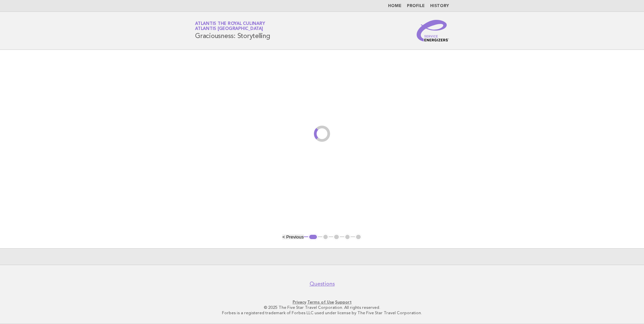  Describe the element at coordinates (343, 302) in the screenshot. I see `a: Support` at that location.